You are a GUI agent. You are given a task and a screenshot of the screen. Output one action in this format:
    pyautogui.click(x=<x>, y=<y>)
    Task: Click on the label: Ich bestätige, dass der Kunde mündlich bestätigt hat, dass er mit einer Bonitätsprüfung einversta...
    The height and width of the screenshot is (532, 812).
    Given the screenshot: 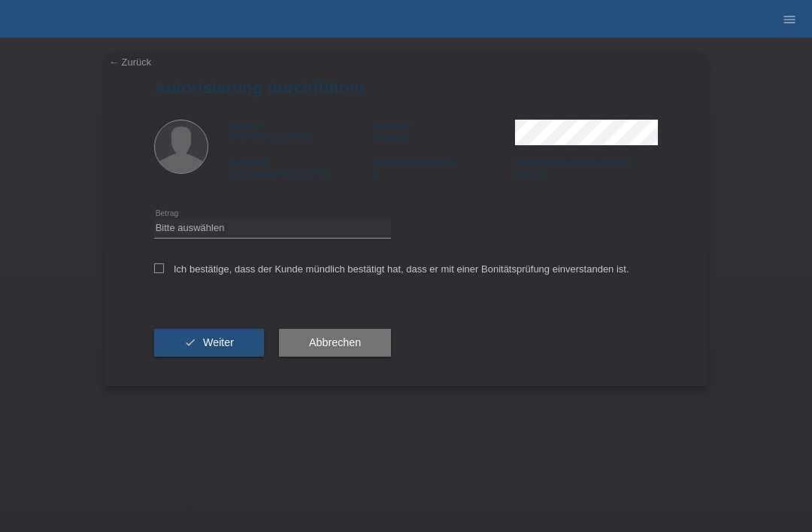 What is the action you would take?
    pyautogui.click(x=392, y=268)
    